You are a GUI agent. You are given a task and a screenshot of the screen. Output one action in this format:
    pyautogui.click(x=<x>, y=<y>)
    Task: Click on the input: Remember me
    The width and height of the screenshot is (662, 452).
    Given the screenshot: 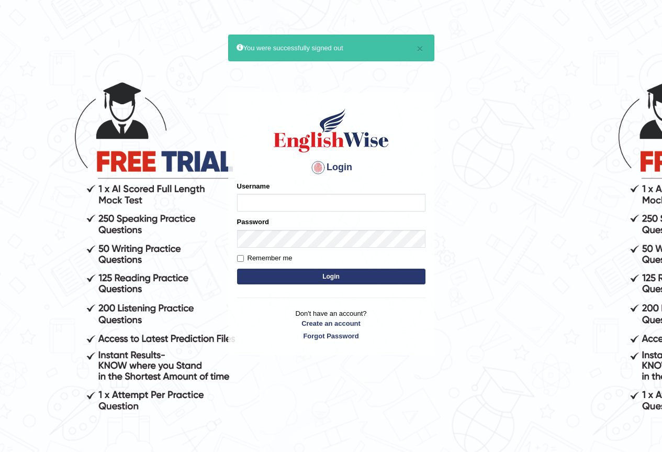 What is the action you would take?
    pyautogui.click(x=240, y=258)
    